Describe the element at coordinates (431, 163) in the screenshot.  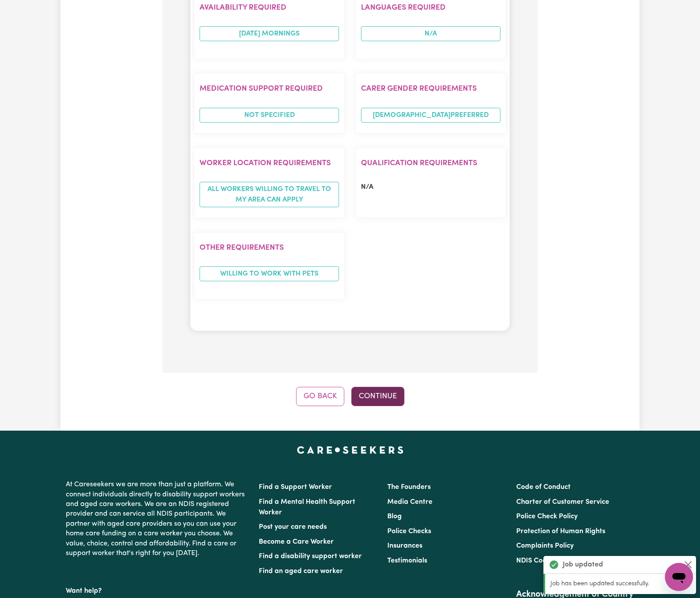
I see `h2: Qualification requirements` at that location.